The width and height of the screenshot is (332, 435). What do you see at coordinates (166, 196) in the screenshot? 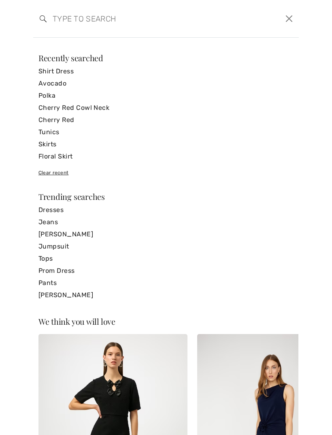
I see `div: Trending searches` at bounding box center [166, 196].